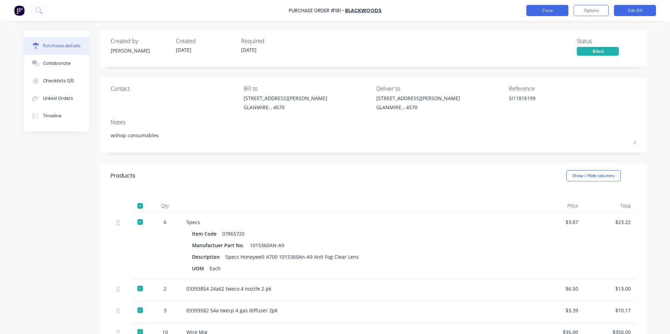 The width and height of the screenshot is (670, 334). What do you see at coordinates (558, 206) in the screenshot?
I see `div: Price` at bounding box center [558, 206].